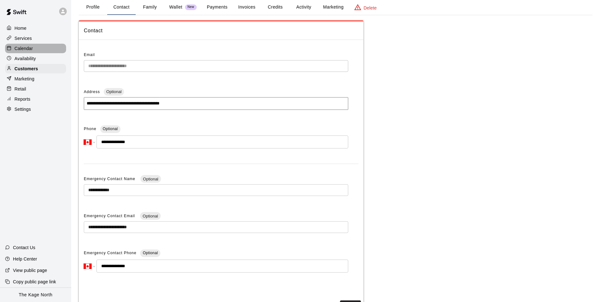 This screenshot has width=600, height=302. I want to click on p: View public page, so click(30, 270).